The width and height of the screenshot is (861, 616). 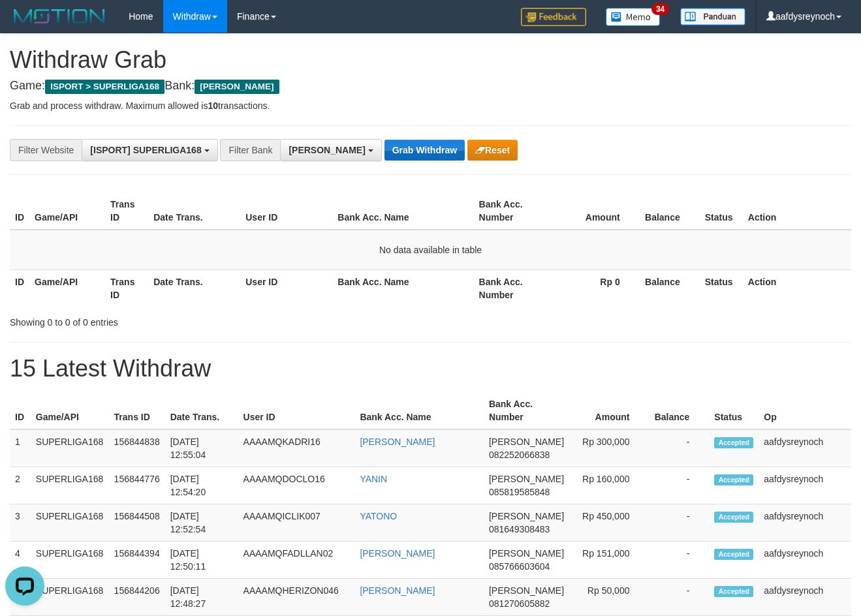 I want to click on td: Rp 151,000, so click(x=609, y=559).